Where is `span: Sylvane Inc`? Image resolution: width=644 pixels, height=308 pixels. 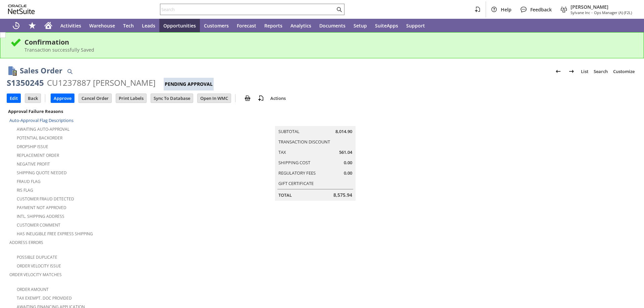
span: Sylvane Inc is located at coordinates (580, 13).